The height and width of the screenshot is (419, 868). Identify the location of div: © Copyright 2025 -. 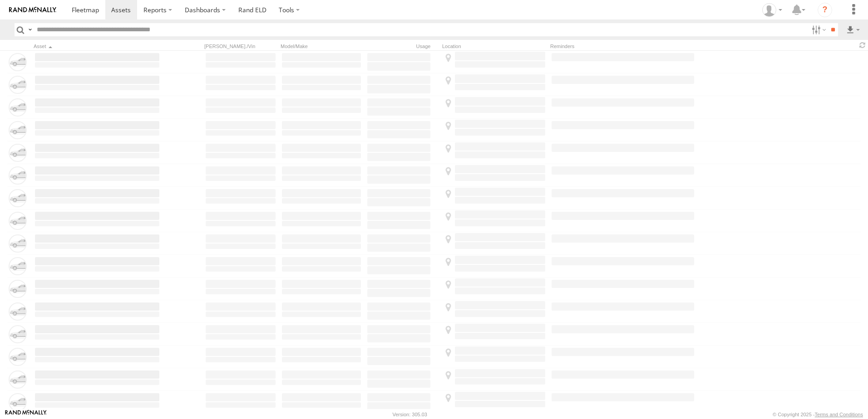
(818, 414).